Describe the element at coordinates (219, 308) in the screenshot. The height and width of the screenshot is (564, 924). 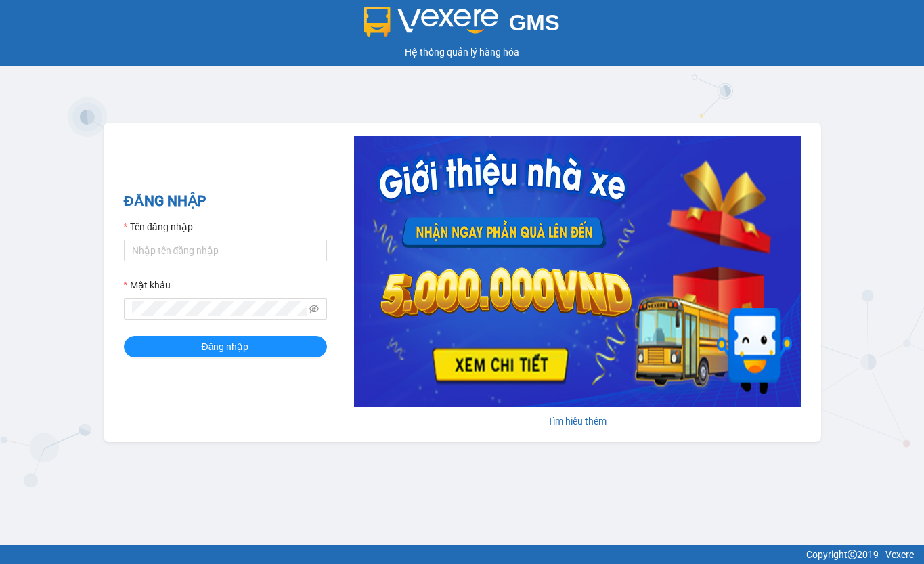
I see `input: Mật khẩu` at that location.